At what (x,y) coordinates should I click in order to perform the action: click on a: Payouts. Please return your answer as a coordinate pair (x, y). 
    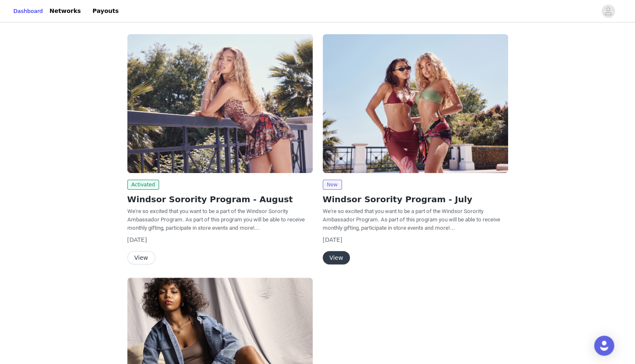
    Looking at the image, I should click on (106, 11).